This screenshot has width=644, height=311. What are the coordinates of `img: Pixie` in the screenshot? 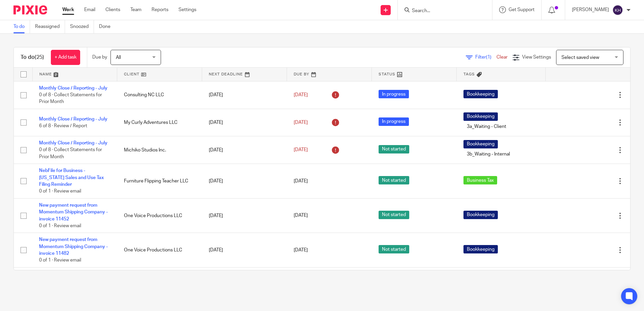 It's located at (30, 10).